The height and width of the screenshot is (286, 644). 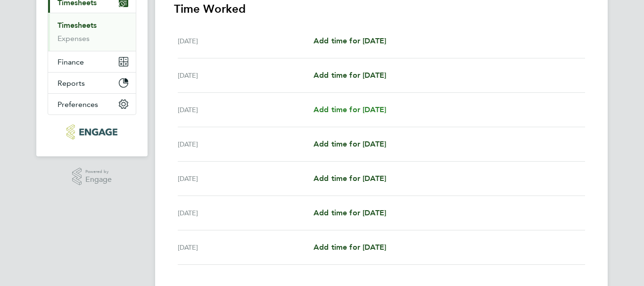 I want to click on a: Powered byEngage, so click(x=92, y=176).